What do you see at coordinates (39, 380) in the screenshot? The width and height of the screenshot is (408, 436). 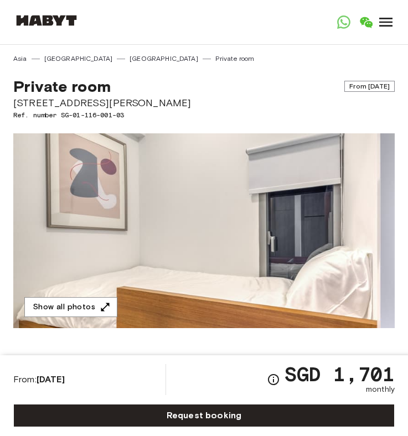 I see `span: From:` at bounding box center [39, 380].